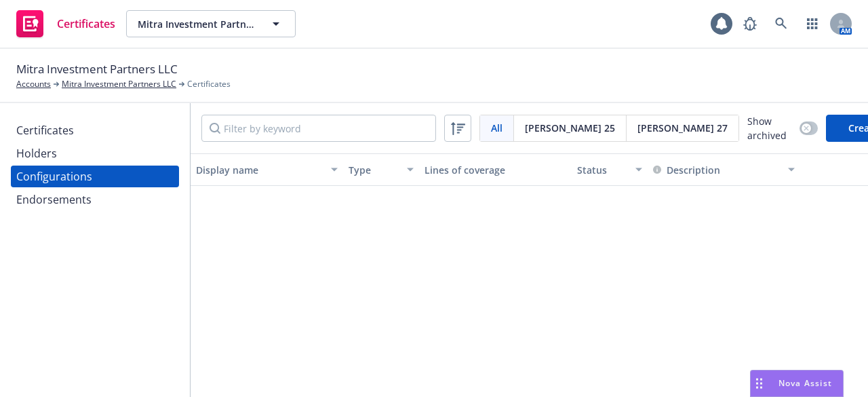 This screenshot has height=397, width=868. I want to click on span: All, so click(496, 127).